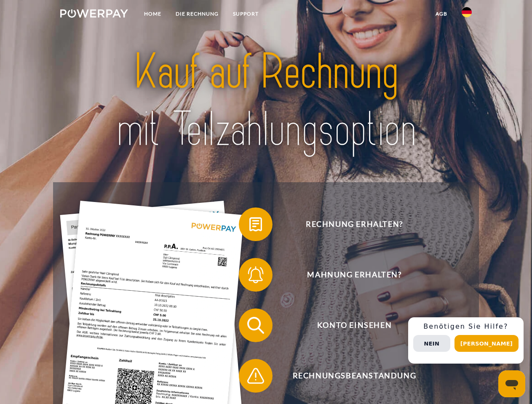 This screenshot has width=532, height=404. I want to click on a: Rechnungsbeanstandung, so click(348, 376).